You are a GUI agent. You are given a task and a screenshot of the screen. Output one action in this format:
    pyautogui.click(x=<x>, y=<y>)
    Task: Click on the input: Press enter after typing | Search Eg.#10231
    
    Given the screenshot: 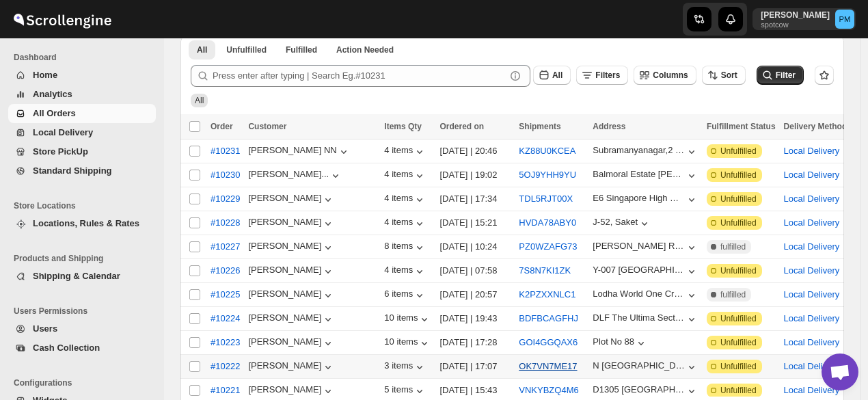 What is the action you would take?
    pyautogui.click(x=358, y=76)
    